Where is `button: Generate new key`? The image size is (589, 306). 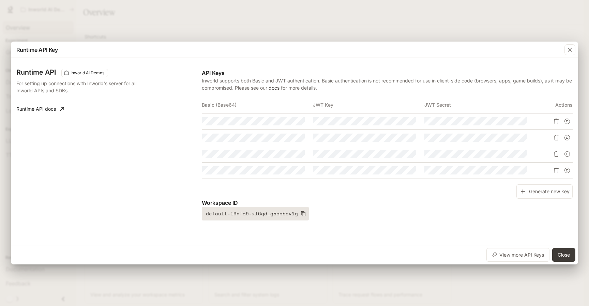
button: Generate new key is located at coordinates (544, 192).